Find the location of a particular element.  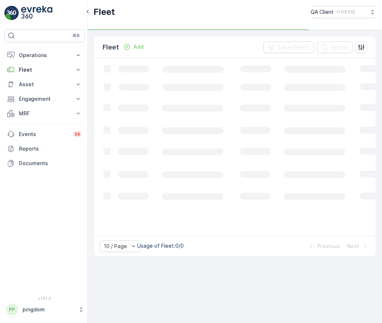

button: Add is located at coordinates (133, 47).